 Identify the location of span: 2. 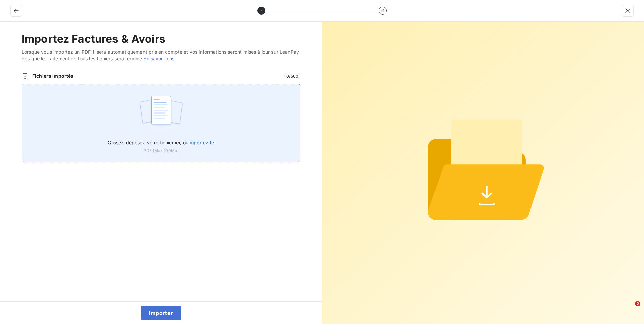
(638, 304).